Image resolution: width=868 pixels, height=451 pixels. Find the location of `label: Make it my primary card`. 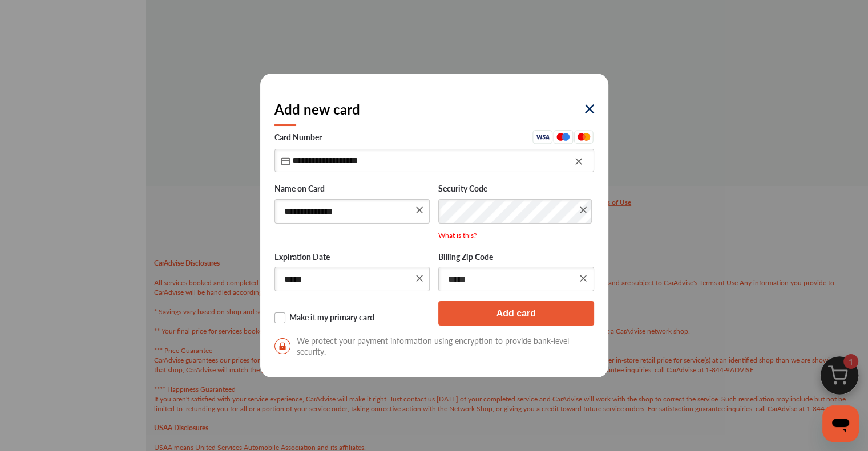

label: Make it my primary card is located at coordinates (352, 318).